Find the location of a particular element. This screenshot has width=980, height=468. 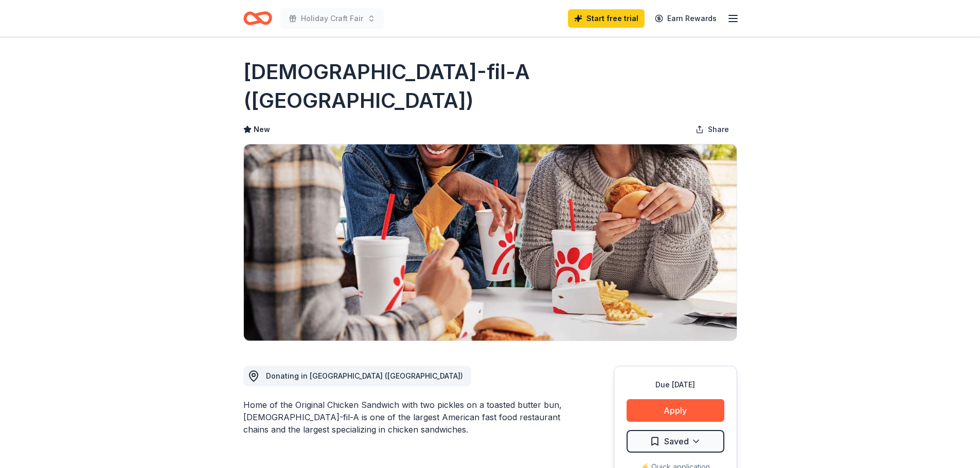

button: Saved is located at coordinates (675, 441).